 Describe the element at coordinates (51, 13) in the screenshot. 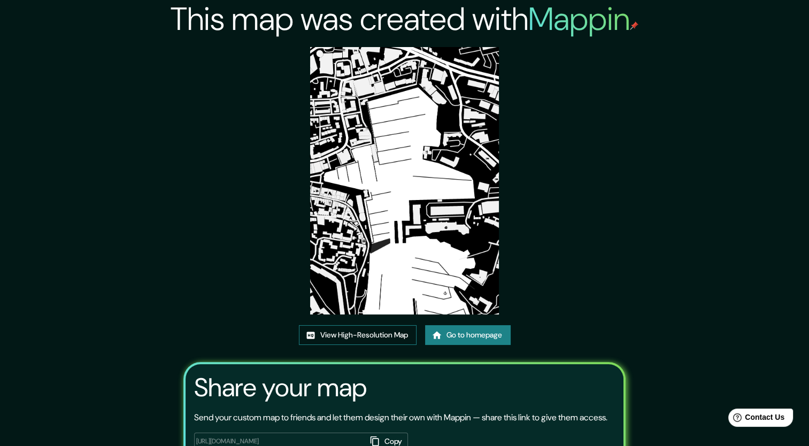

I see `span: Contact Us` at that location.